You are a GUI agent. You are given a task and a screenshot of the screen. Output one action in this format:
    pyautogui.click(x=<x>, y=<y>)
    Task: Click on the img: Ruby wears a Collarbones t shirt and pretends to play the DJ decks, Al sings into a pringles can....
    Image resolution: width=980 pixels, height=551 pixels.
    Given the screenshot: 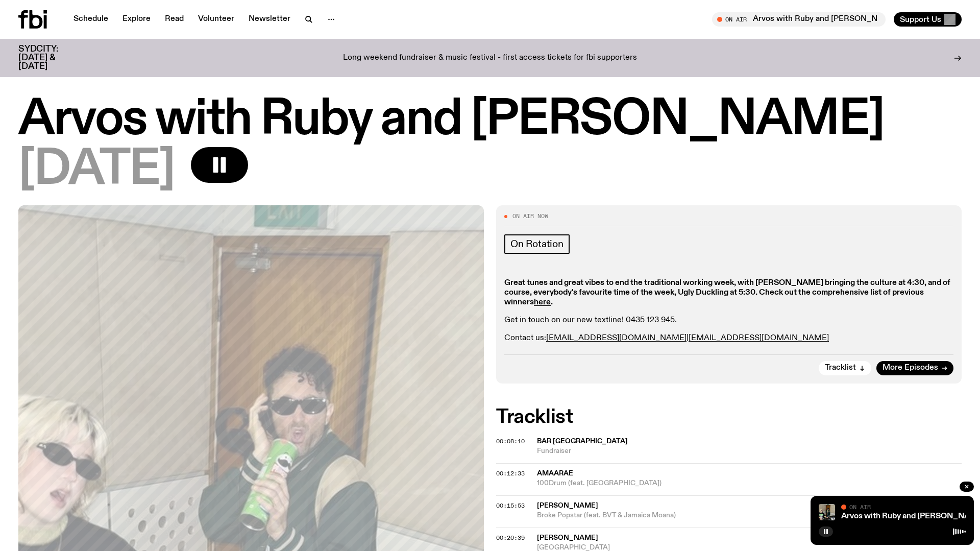 What is the action you would take?
    pyautogui.click(x=827, y=512)
    